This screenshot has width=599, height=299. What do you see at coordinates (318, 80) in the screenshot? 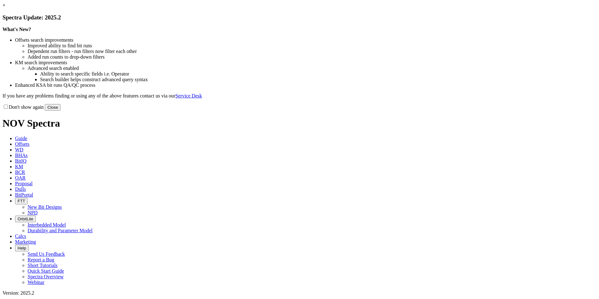
I see `li: Search builder helps construct advanced query syntax` at bounding box center [318, 80].